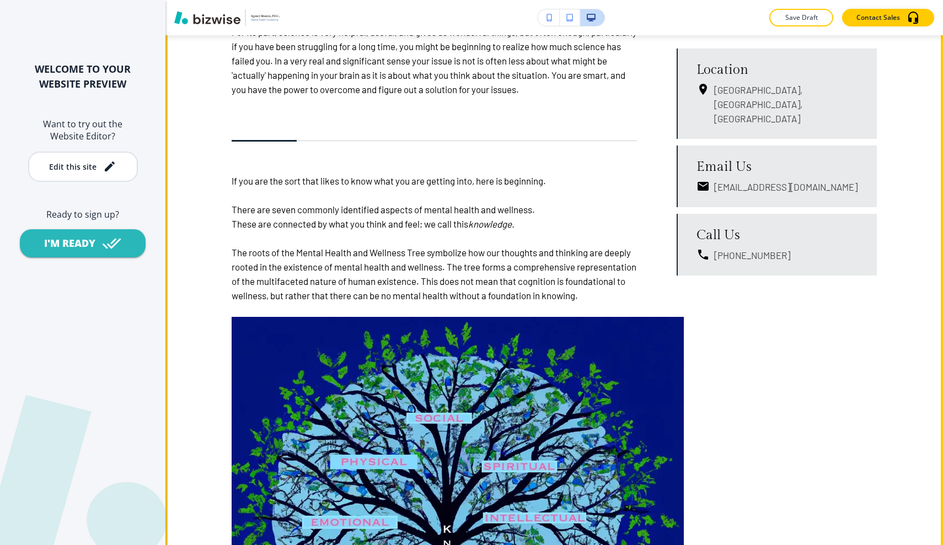 The image size is (943, 545). Describe the element at coordinates (83, 243) in the screenshot. I see `button: I'M READY` at that location.